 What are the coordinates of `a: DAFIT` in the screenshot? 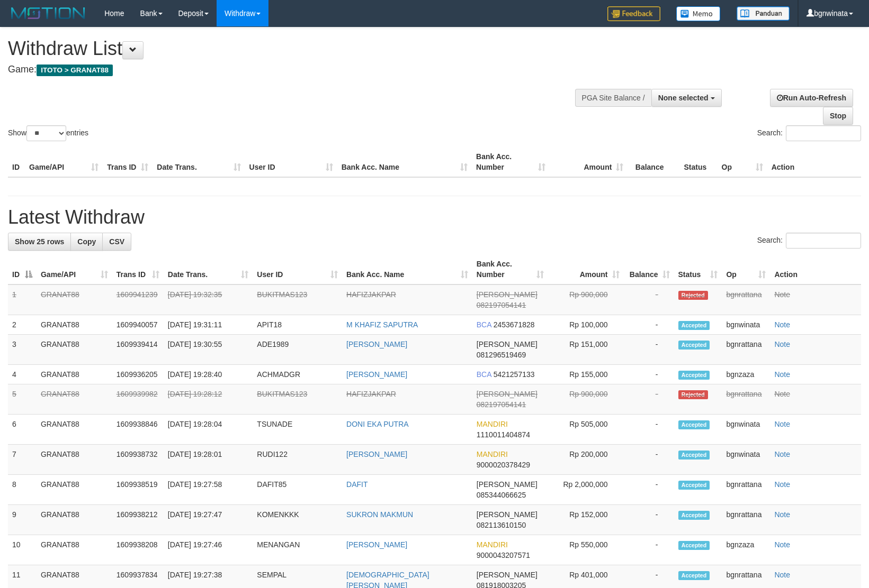 It's located at (357, 485).